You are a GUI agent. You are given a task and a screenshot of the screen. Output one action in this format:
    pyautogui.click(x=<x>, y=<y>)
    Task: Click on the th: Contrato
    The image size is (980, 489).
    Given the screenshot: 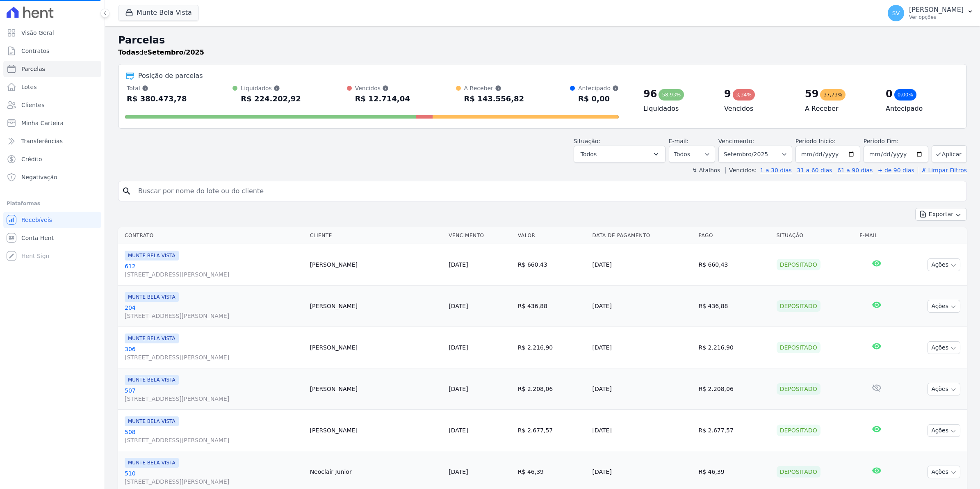 What is the action you would take?
    pyautogui.click(x=212, y=235)
    